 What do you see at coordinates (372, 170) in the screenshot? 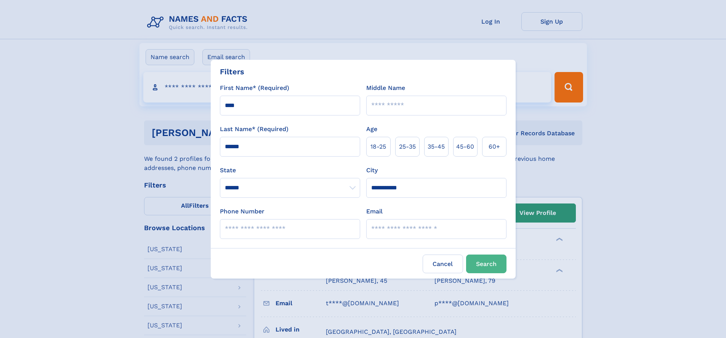
I see `label: City` at bounding box center [372, 170].